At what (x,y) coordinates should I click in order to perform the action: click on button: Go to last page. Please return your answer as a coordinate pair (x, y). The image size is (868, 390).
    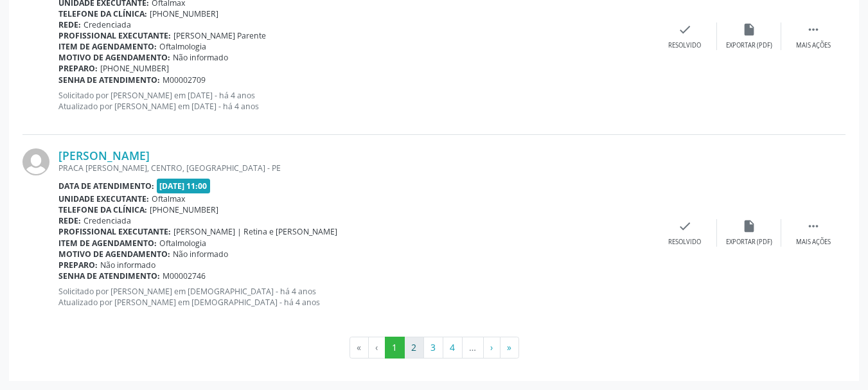
    Looking at the image, I should click on (509, 347).